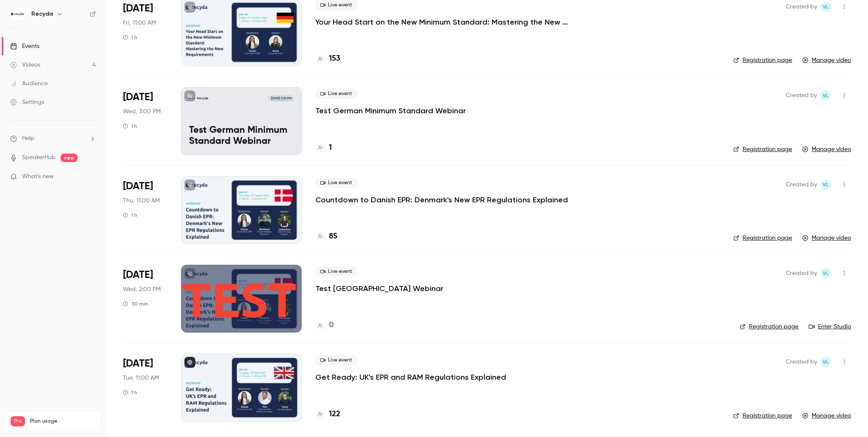 This screenshot has height=437, width=868. What do you see at coordinates (203, 99) in the screenshot?
I see `p: Recyda` at bounding box center [203, 99].